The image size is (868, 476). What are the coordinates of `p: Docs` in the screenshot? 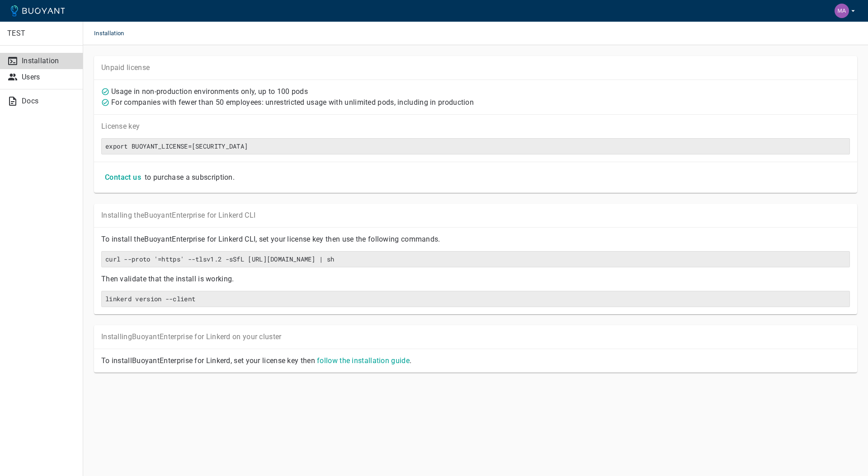 It's located at (48, 101).